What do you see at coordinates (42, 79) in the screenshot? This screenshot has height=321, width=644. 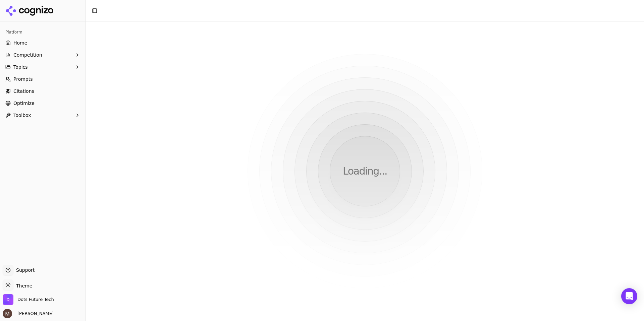 I see `a: Prompts` at bounding box center [42, 79].